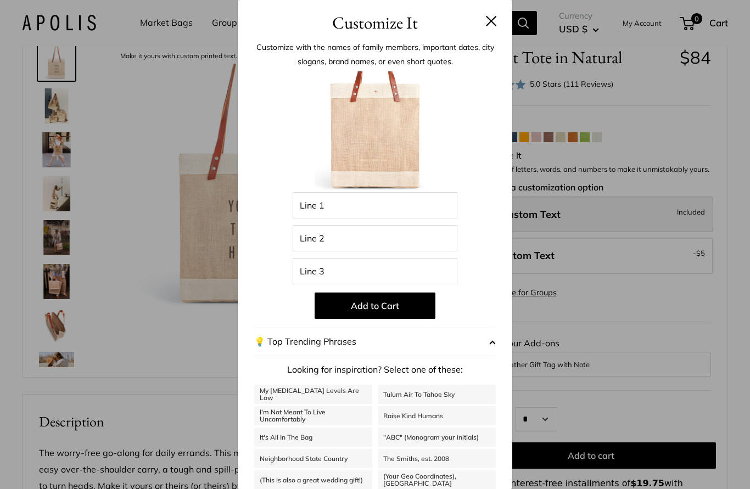 Image resolution: width=750 pixels, height=489 pixels. I want to click on a: Neighborhood State Country, so click(313, 458).